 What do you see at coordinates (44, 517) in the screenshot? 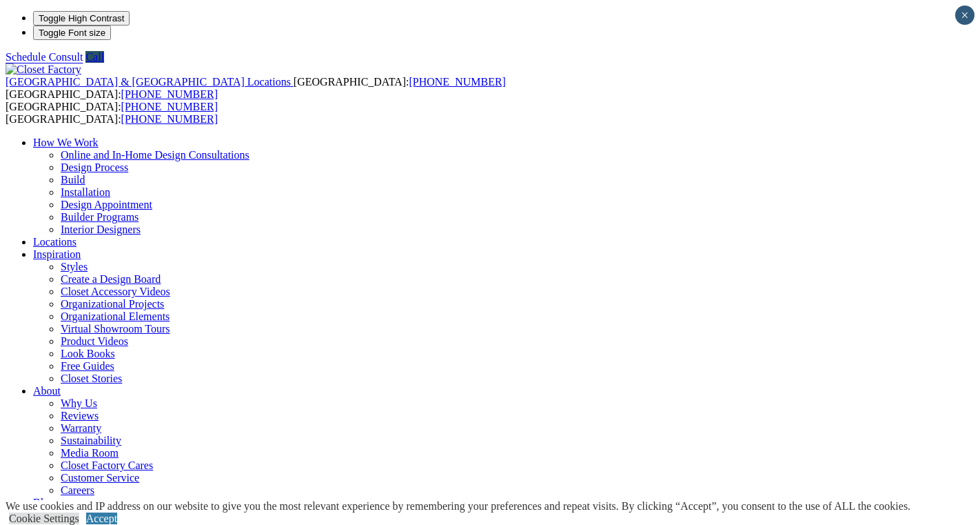
I see `a: Cookie Settings` at bounding box center [44, 517].